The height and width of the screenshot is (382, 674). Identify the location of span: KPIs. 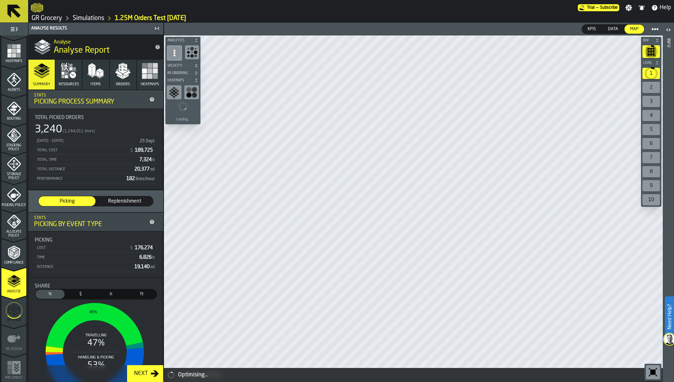
(592, 29).